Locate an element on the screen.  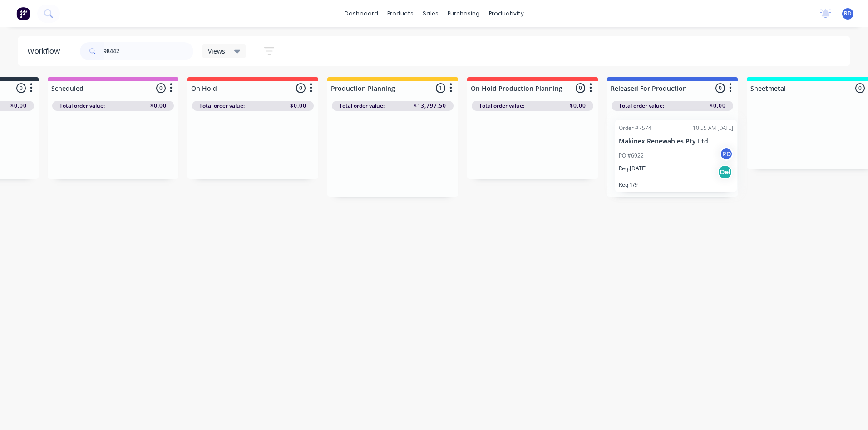
a: dashboard is located at coordinates (362, 14).